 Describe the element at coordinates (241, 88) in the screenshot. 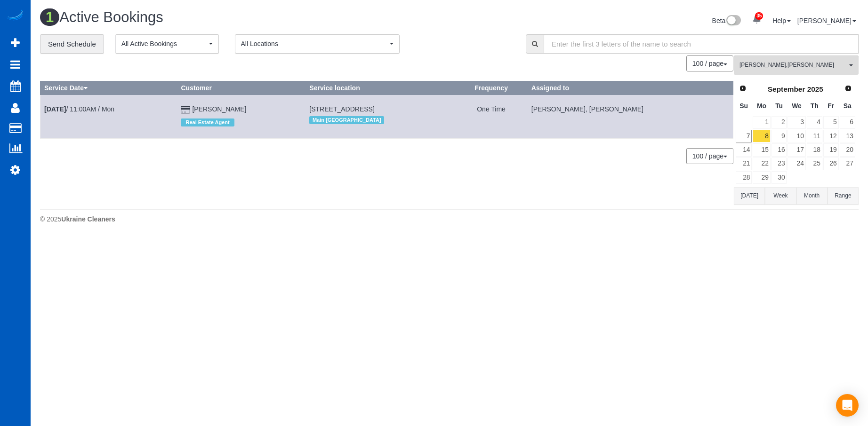

I see `th: Customer` at that location.